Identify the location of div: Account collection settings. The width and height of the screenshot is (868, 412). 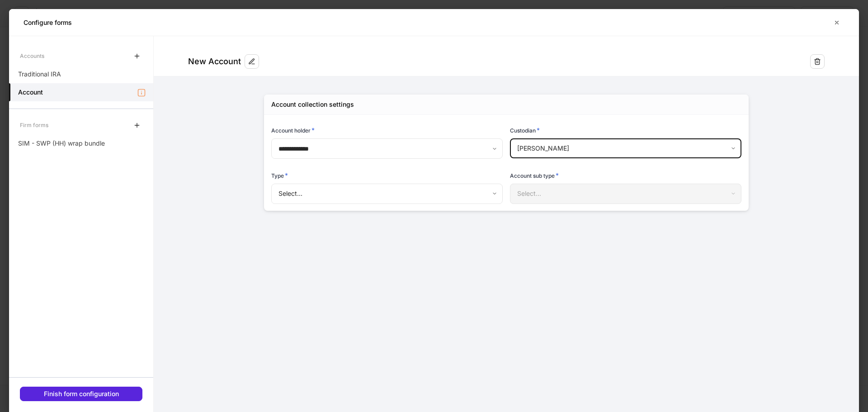
(312, 105).